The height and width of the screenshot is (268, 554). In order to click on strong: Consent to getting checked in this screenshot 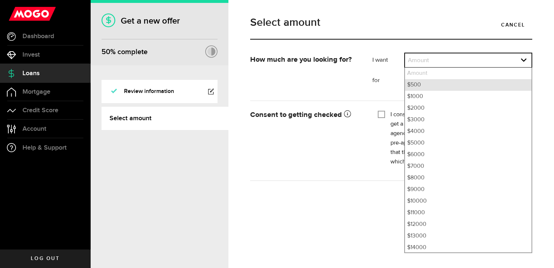, I will do `click(301, 115)`.